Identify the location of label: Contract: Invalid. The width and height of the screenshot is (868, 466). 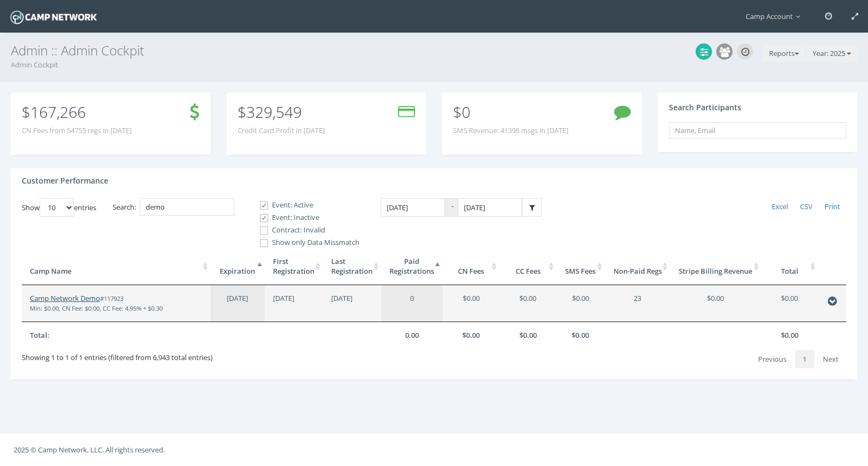
(305, 231).